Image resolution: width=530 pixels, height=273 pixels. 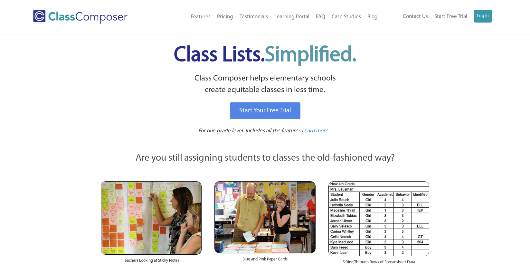 I want to click on a: Testimonials, so click(x=254, y=17).